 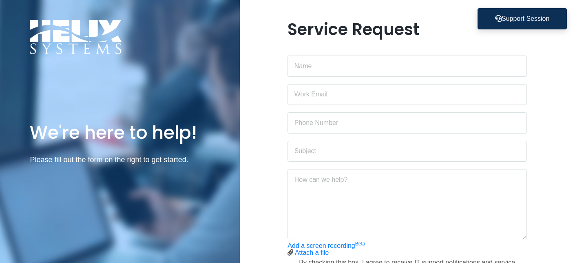 What do you see at coordinates (407, 123) in the screenshot?
I see `input: Phone Number` at bounding box center [407, 123].